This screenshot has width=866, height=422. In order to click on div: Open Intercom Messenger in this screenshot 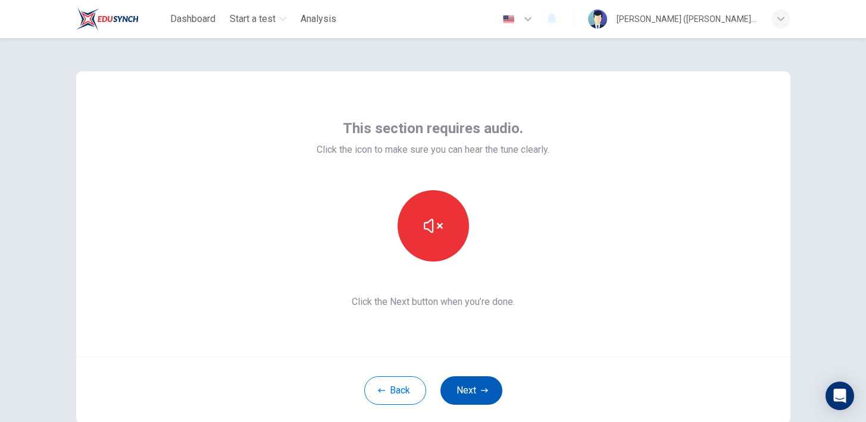, I will do `click(839, 396)`.